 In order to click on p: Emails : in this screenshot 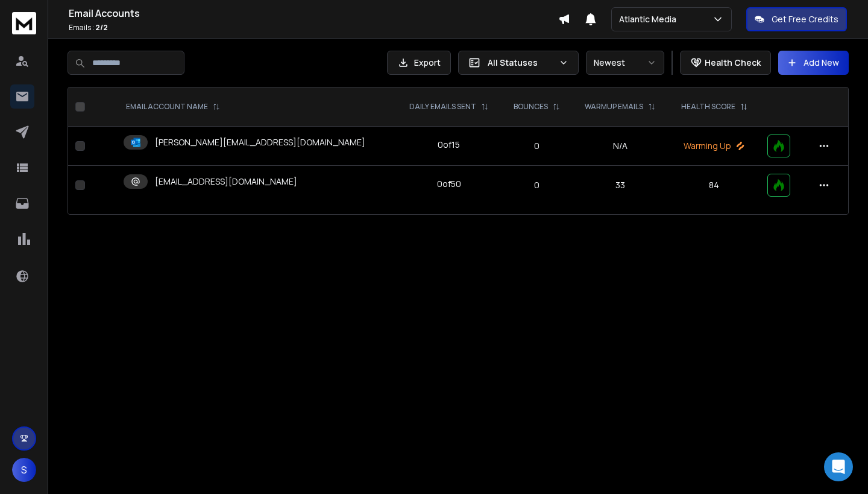, I will do `click(314, 28)`.